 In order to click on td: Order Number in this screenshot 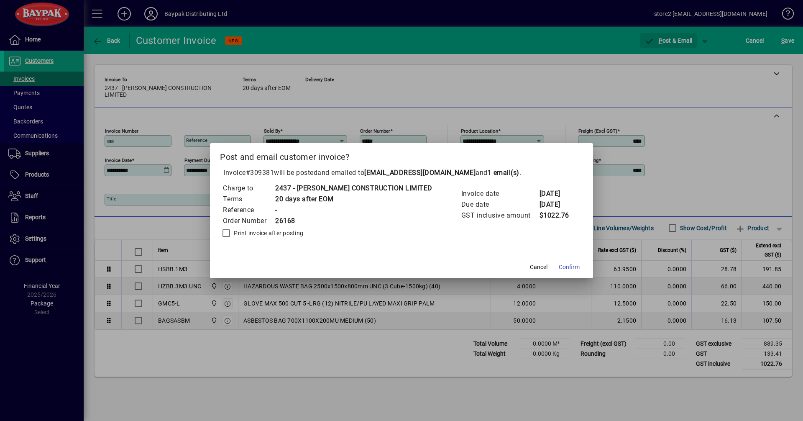, I will do `click(248, 221)`.